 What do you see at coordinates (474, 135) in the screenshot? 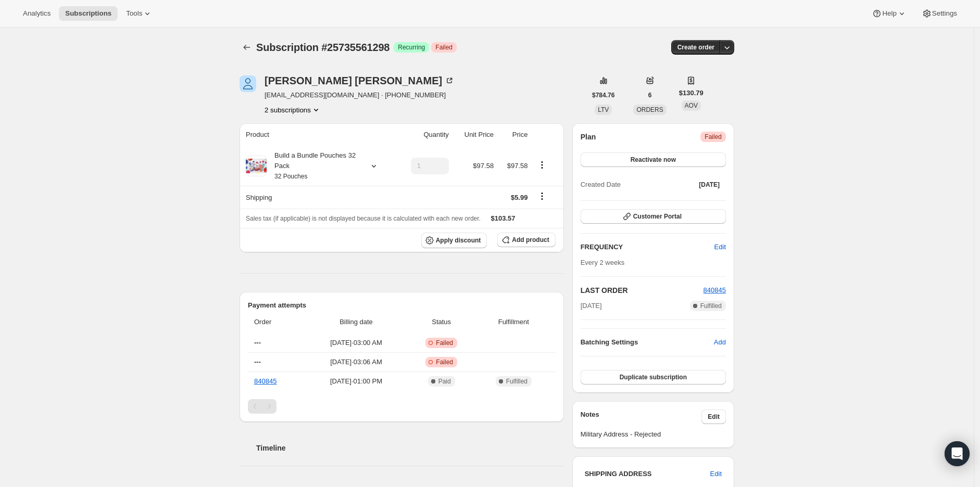
I see `th: Unit Price` at bounding box center [474, 135].